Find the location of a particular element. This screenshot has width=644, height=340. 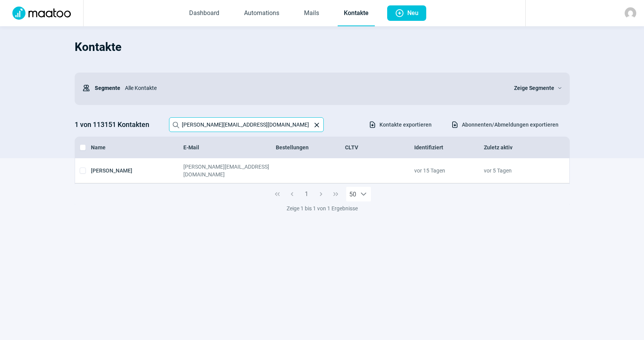

button: Abonnenten/Abmeldungen exportieren is located at coordinates (504, 125).